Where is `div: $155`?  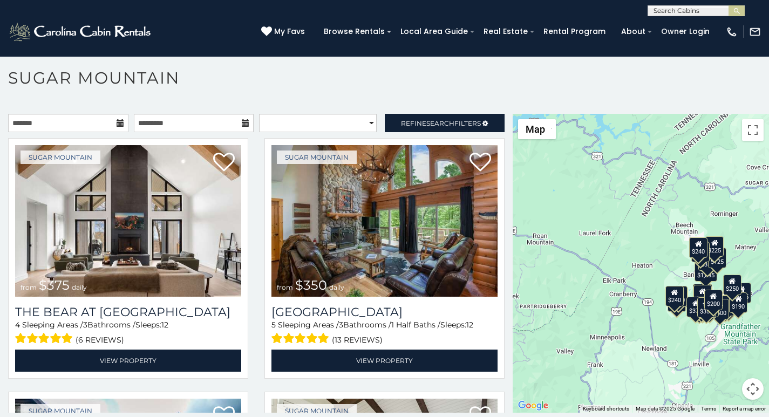 div: $155 is located at coordinates (742, 293).